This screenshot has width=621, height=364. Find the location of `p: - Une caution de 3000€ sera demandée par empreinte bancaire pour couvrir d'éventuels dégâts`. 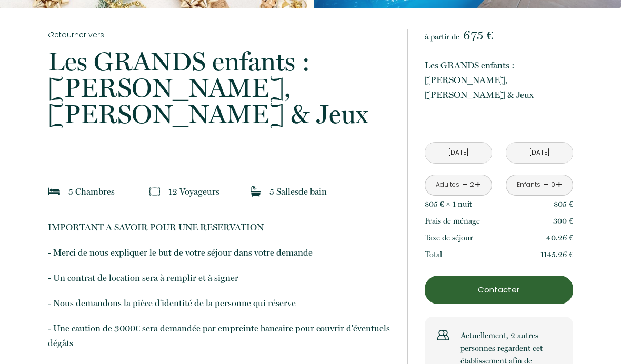

p: - Une caution de 3000€ sera demandée par empreinte bancaire pour couvrir d'éventuels dégâts is located at coordinates (220, 336).